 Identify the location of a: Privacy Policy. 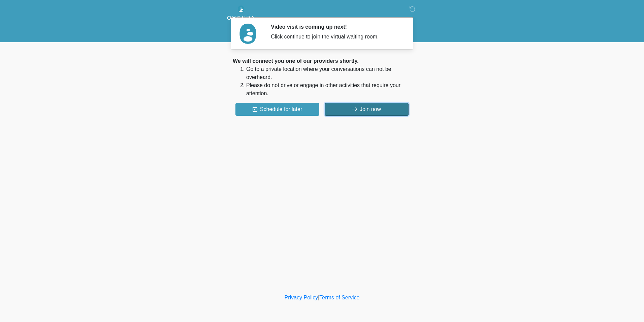
(301, 297).